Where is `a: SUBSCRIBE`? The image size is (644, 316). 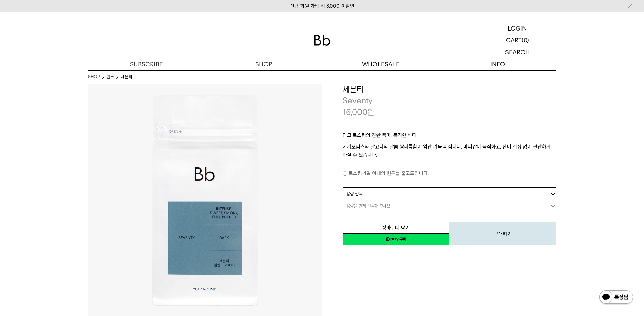
a: SUBSCRIBE is located at coordinates (146, 64).